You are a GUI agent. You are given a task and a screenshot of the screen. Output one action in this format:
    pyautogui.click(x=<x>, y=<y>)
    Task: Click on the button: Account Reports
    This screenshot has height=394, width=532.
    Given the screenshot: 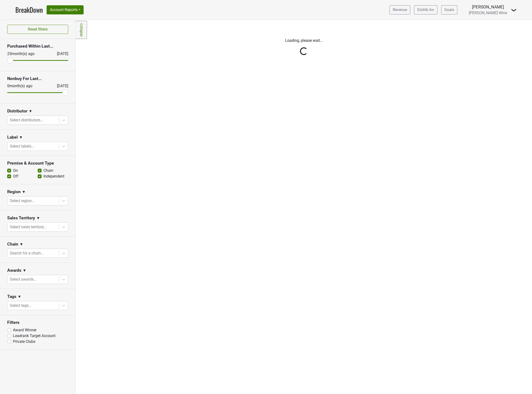 What is the action you would take?
    pyautogui.click(x=65, y=10)
    